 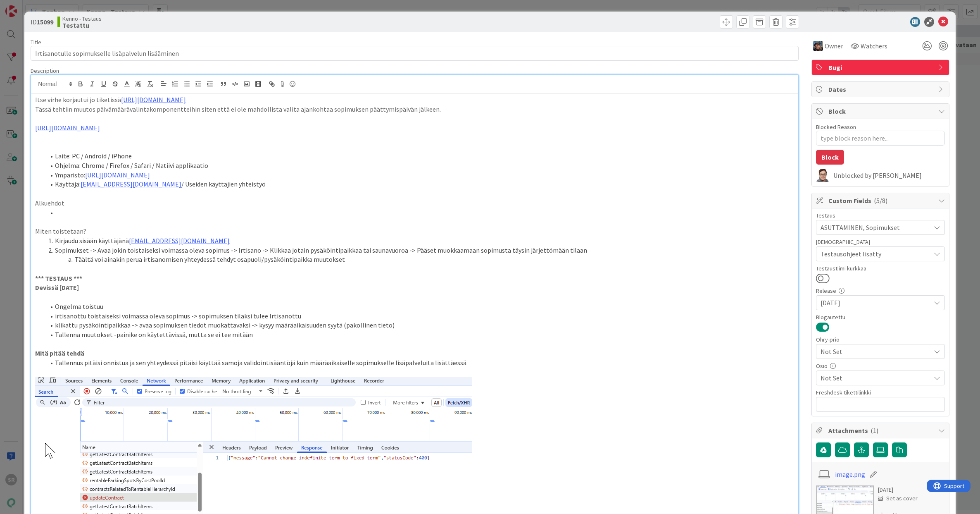 I want to click on span: ASUTTAMINEN, Sopimukset, so click(x=875, y=227).